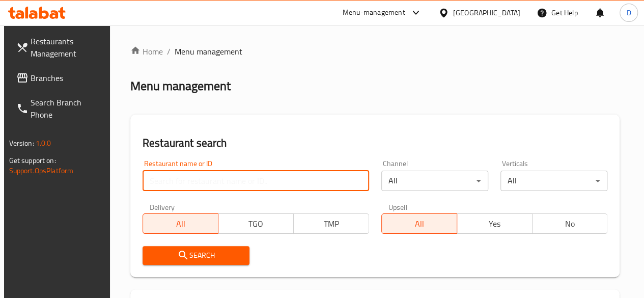 The image size is (644, 298). What do you see at coordinates (59, 78) in the screenshot?
I see `a: Branches` at bounding box center [59, 78].